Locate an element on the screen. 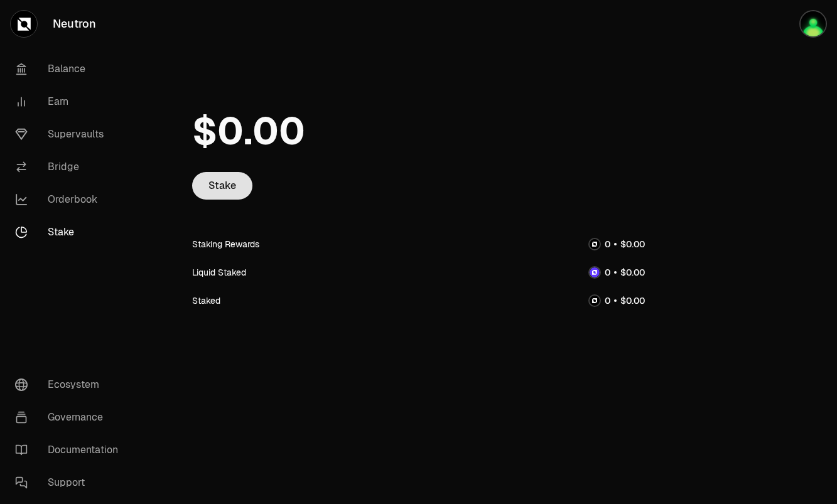 This screenshot has width=837, height=504. div: Staked is located at coordinates (206, 300).